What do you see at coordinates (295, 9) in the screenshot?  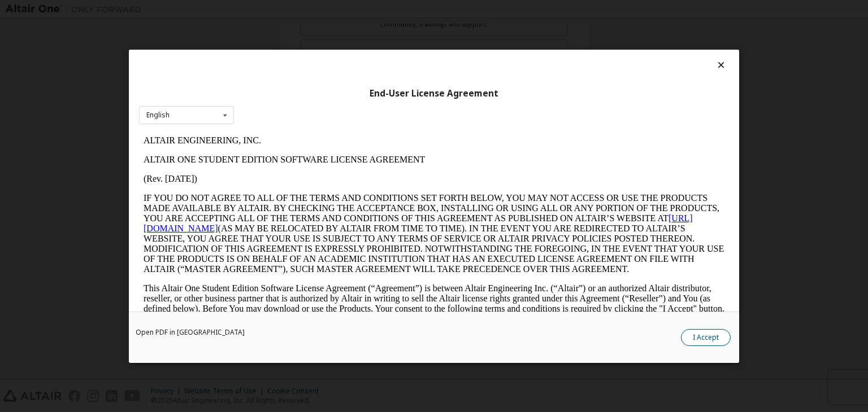 I see `p: ALTAIR ENGINEERING, INC.` at bounding box center [295, 9].